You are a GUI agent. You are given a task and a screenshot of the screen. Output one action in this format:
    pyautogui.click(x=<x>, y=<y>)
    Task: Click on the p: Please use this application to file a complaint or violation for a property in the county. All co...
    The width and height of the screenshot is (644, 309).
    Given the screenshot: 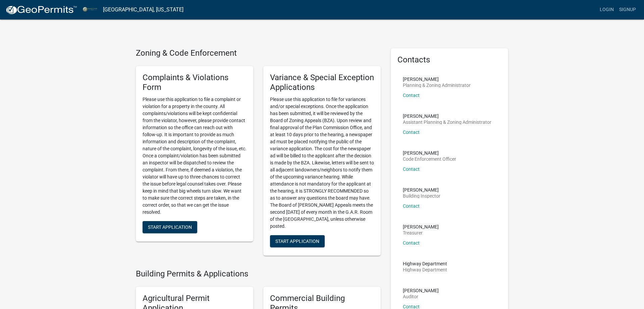 What is the action you would take?
    pyautogui.click(x=195, y=156)
    